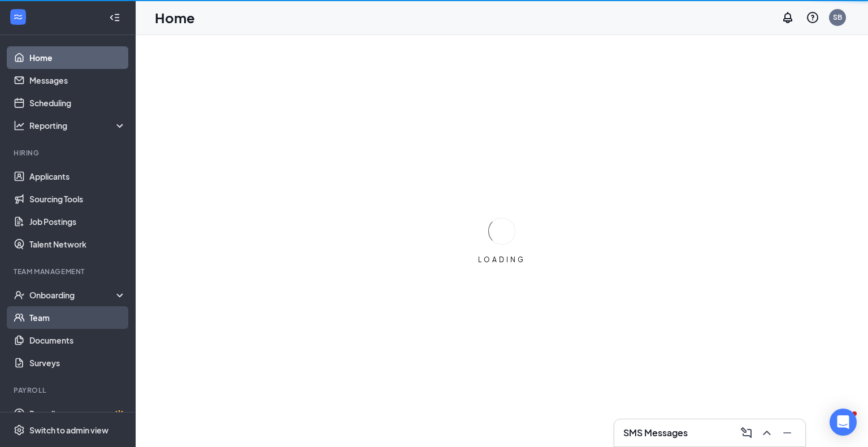 This screenshot has width=868, height=447. I want to click on h3: SMS Messages, so click(655, 433).